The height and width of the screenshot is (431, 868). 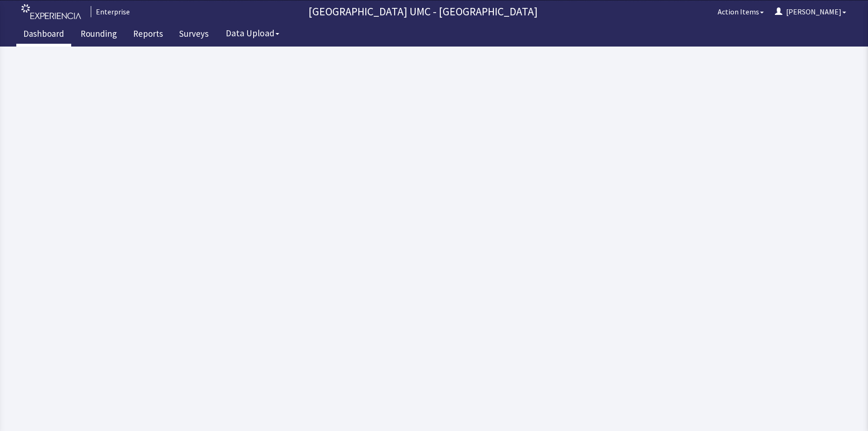 What do you see at coordinates (740, 11) in the screenshot?
I see `button: Action Items` at bounding box center [740, 11].